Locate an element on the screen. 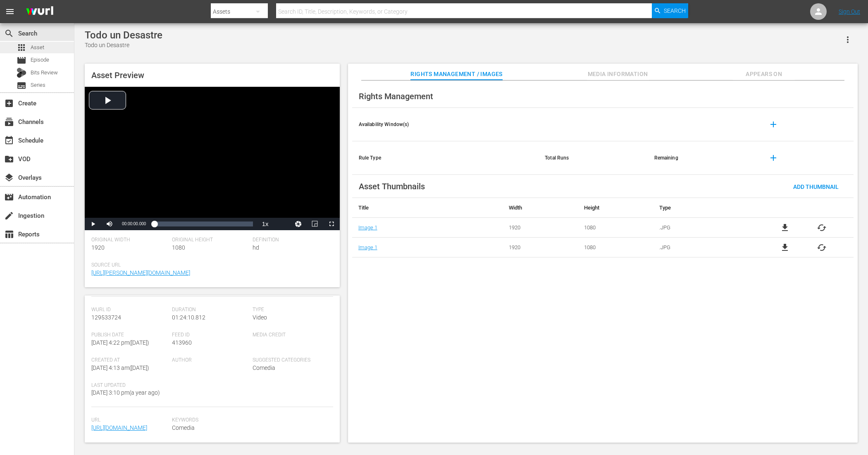 The height and width of the screenshot is (455, 868). button: Playback Rate is located at coordinates (265, 224).